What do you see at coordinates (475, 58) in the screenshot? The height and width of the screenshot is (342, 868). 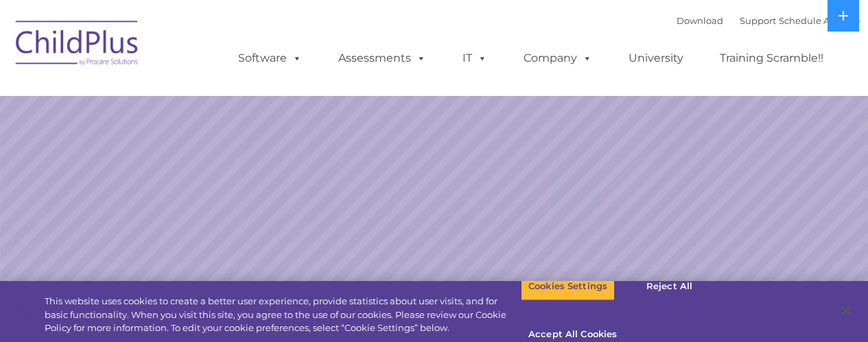 I see `a: IT` at bounding box center [475, 58].